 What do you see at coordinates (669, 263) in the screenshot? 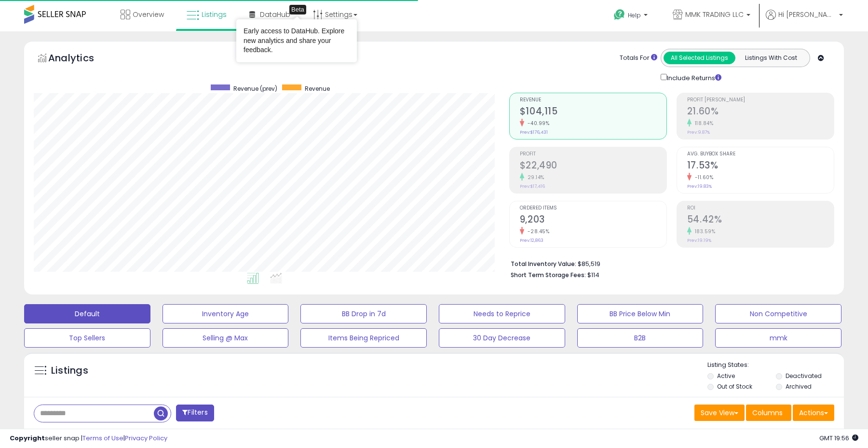
I see `li: $85,519` at bounding box center [669, 263].